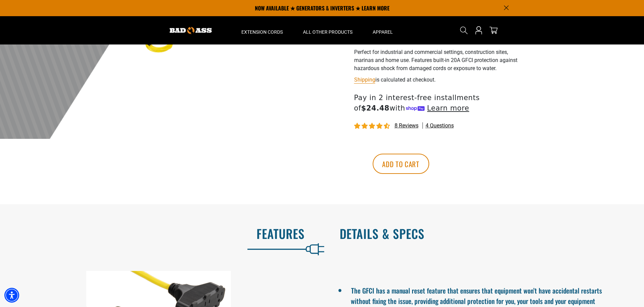  I want to click on span: All Other Products, so click(328, 32).